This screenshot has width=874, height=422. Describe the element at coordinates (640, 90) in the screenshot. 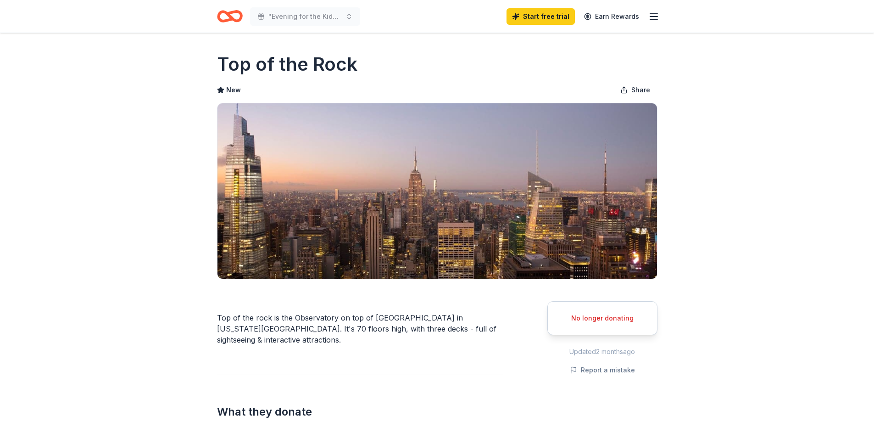

I see `span: Share` at that location.